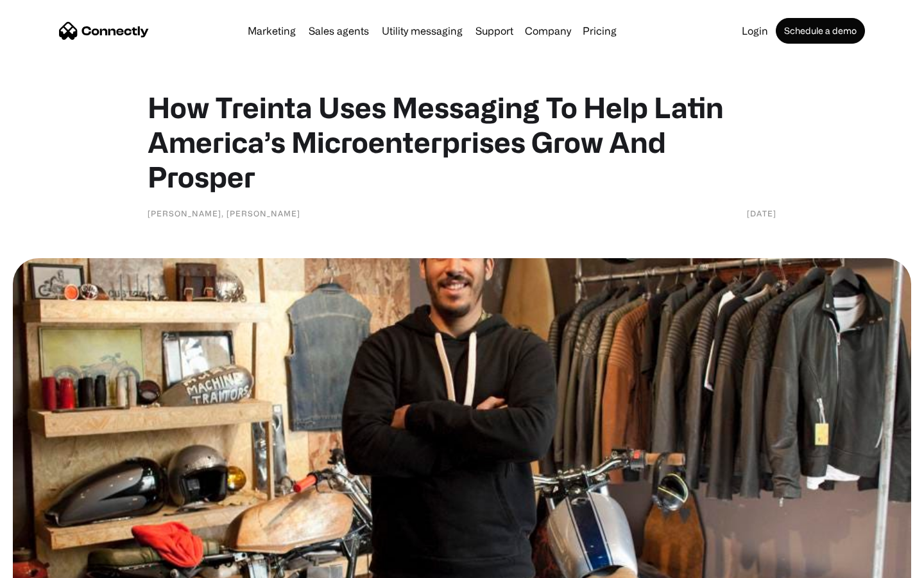  I want to click on div: Company, so click(548, 31).